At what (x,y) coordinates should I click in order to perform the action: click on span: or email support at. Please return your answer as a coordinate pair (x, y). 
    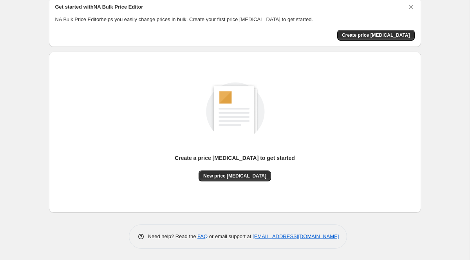
    Looking at the image, I should click on (230, 237).